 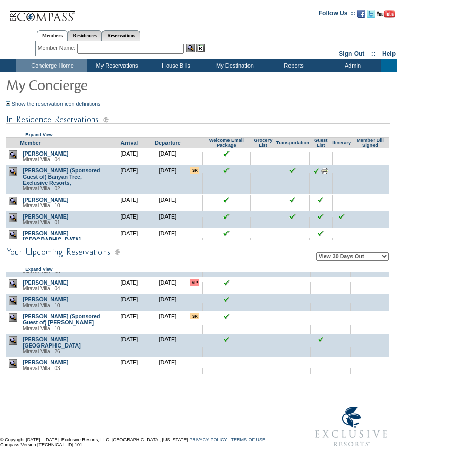 What do you see at coordinates (190, 48) in the screenshot?
I see `img: View` at bounding box center [190, 48].